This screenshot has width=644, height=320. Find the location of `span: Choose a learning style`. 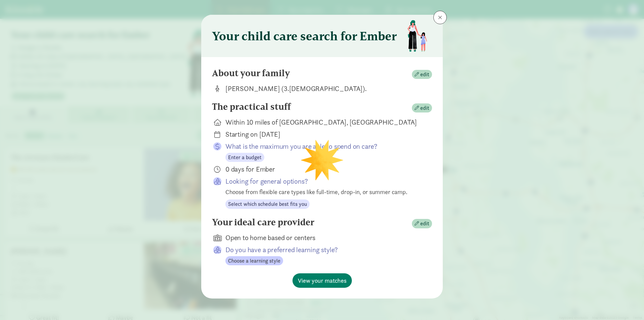

span: Choose a learning style is located at coordinates (254, 261).